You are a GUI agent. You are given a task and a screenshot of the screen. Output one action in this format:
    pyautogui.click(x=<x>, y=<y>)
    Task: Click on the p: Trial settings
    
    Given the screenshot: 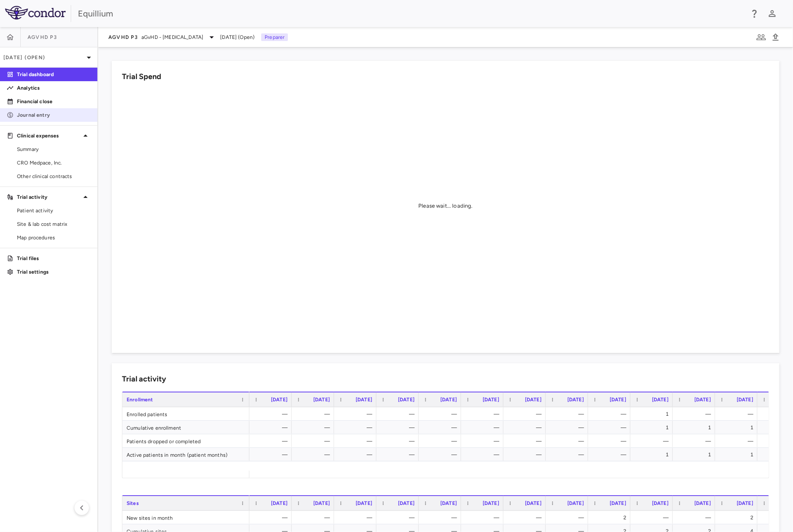 What is the action you would take?
    pyautogui.click(x=54, y=272)
    